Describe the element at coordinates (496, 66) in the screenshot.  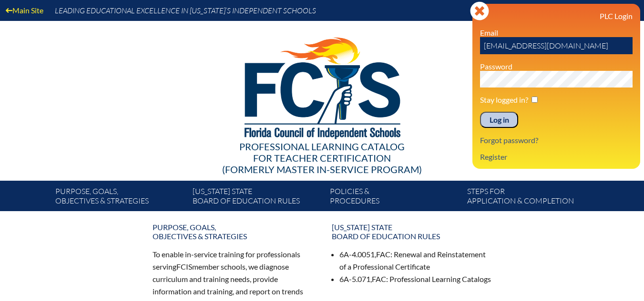
I see `label: Password` at that location.